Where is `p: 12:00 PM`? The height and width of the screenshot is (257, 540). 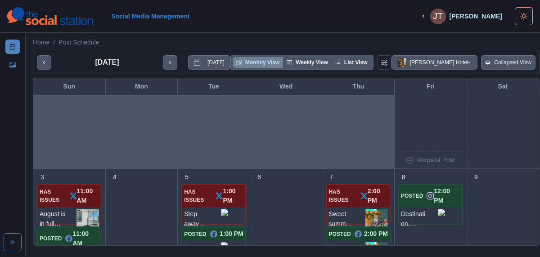 p: 12:00 PM is located at coordinates (447, 196).